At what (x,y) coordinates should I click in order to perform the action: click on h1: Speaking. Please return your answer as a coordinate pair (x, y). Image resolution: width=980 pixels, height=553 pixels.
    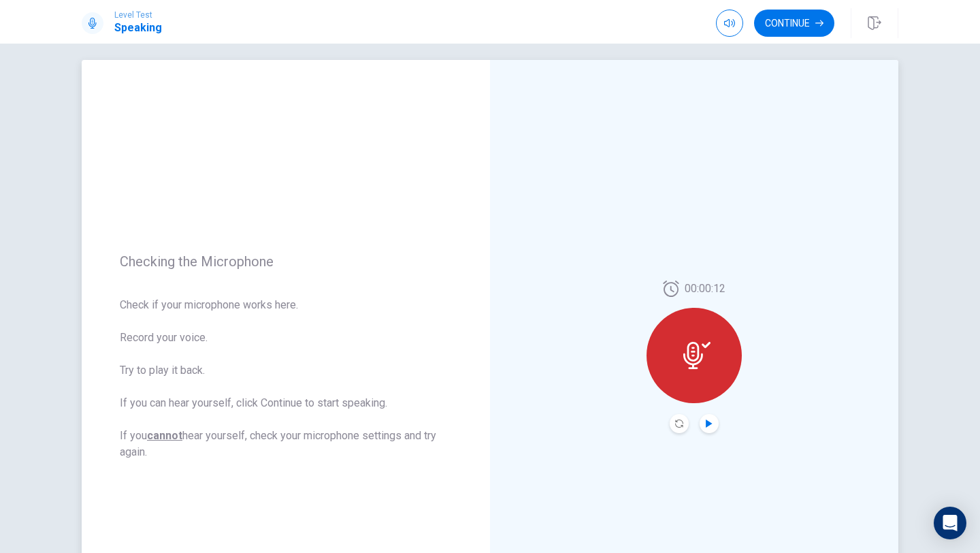
    Looking at the image, I should click on (138, 28).